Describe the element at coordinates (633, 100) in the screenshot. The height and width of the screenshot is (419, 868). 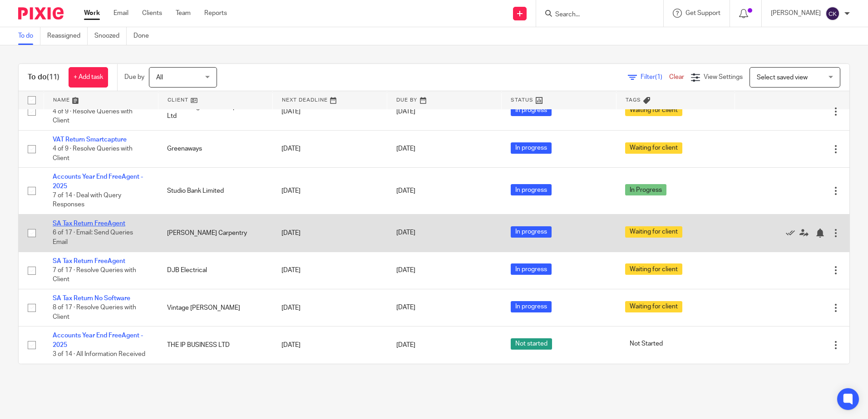
I see `span: Tags` at that location.